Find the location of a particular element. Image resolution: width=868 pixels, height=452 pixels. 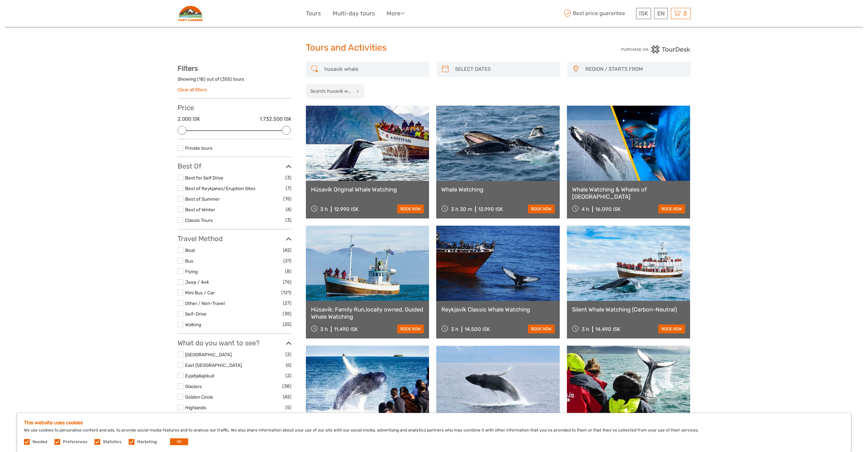

div: EN is located at coordinates (661, 14).